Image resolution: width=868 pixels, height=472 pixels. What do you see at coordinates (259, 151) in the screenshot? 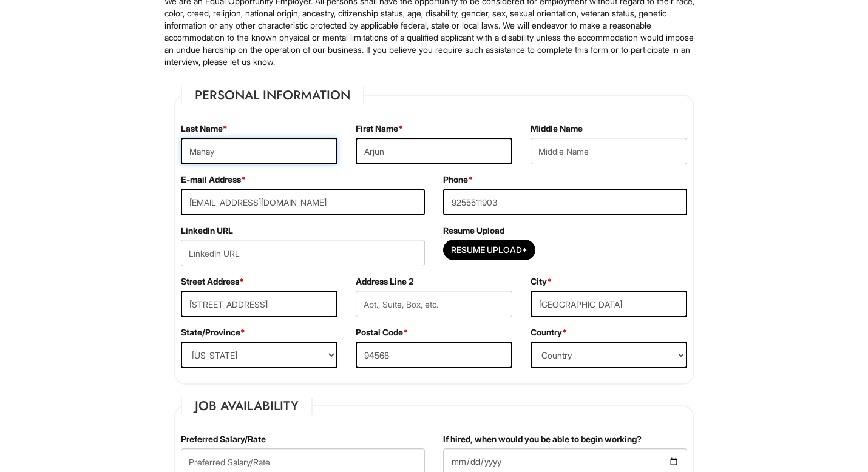
I see `input: Last Name` at bounding box center [259, 151].